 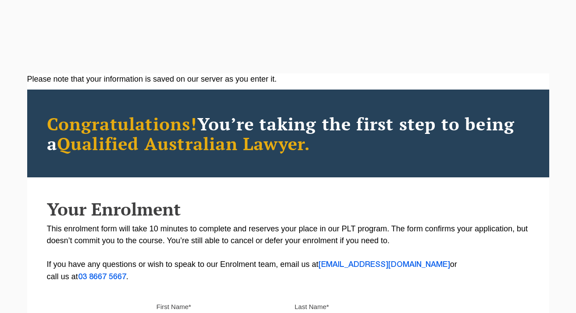 I want to click on div: Please note that your information is saved on our server as you enter it., so click(x=288, y=79).